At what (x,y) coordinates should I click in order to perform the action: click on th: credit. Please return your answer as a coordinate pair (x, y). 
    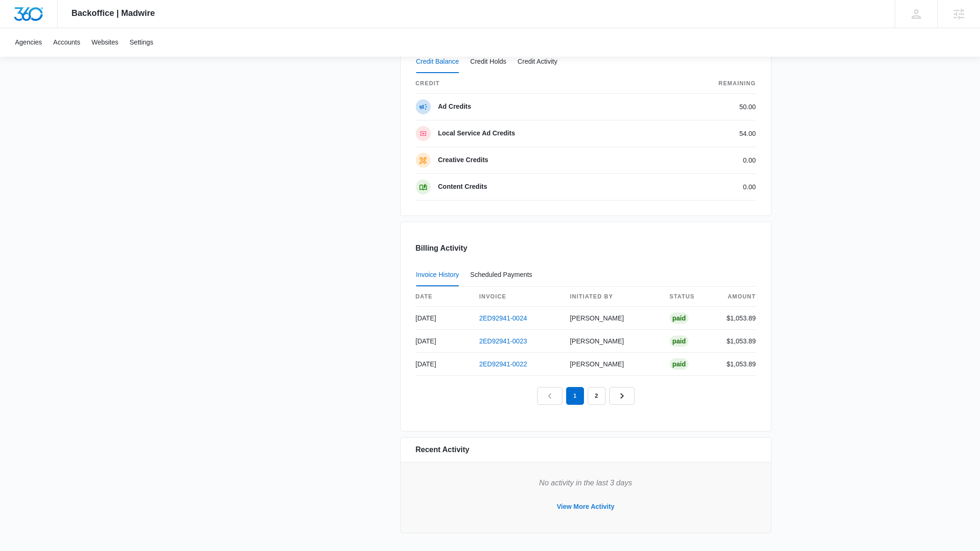
    Looking at the image, I should click on (536, 83).